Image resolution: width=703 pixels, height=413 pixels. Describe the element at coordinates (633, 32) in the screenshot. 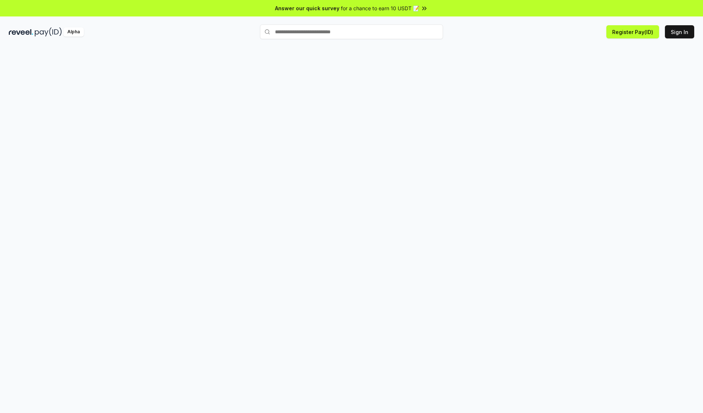

I see `button: Register Pay(ID)` at that location.